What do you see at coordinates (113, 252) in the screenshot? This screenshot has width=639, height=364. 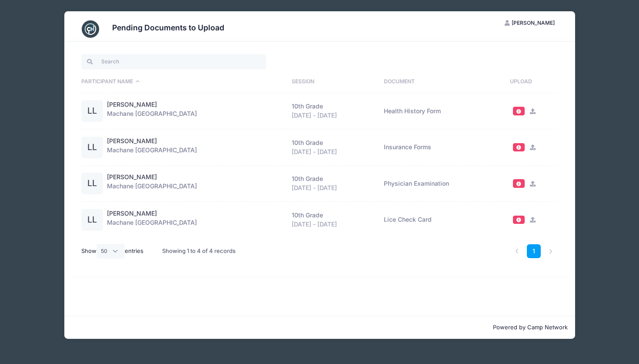 I see `label: Show entries` at bounding box center [113, 252].